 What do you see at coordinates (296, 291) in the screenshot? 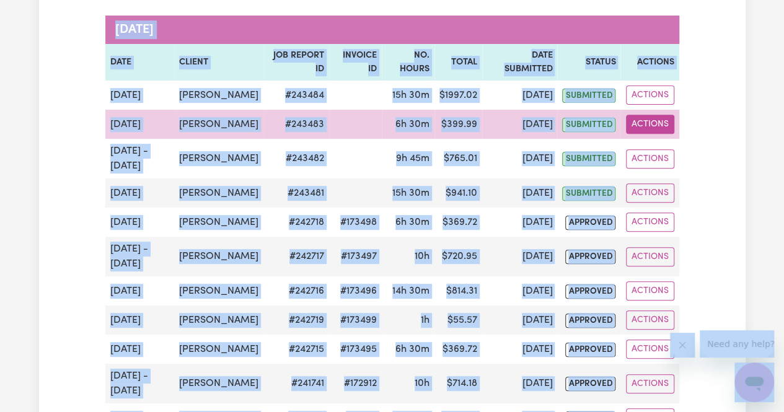
I see `td: # 242716` at bounding box center [296, 291].